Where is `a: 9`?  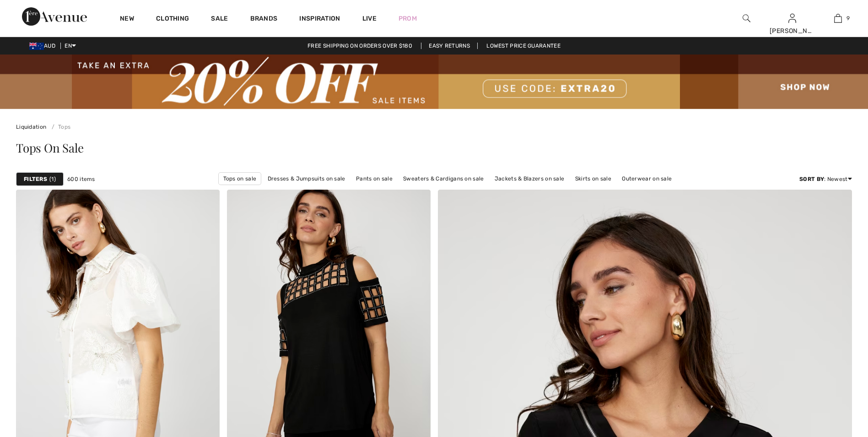
a: 9 is located at coordinates (838, 18).